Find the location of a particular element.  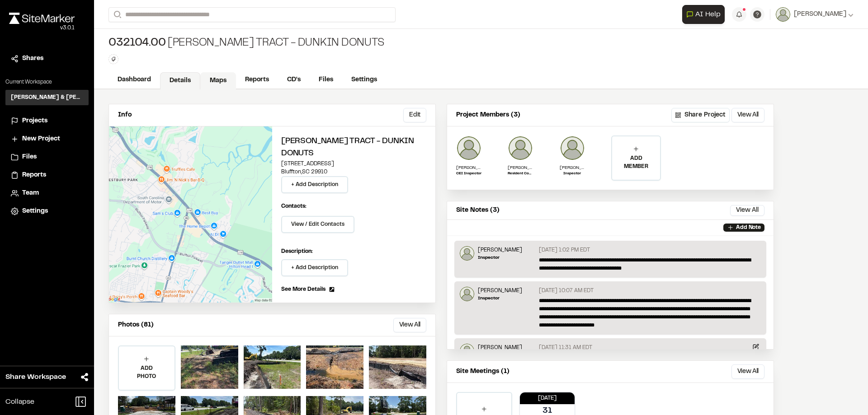

p: ADD MEMBER is located at coordinates (636, 163).